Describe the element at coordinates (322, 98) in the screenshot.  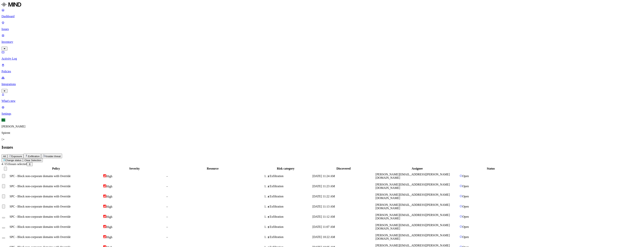
I see `a: What's new` at that location.